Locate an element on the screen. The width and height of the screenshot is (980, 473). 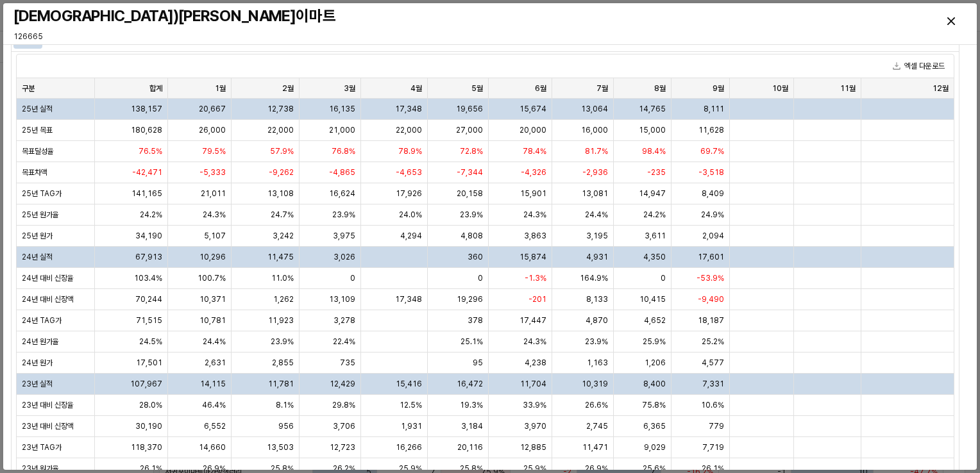
span: 21,000 is located at coordinates (342, 130).